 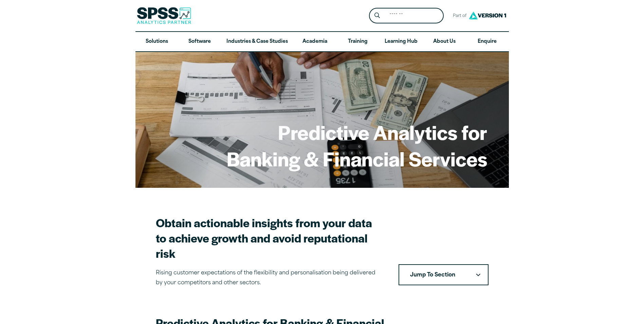 I want to click on a: Learning Hub, so click(x=401, y=42).